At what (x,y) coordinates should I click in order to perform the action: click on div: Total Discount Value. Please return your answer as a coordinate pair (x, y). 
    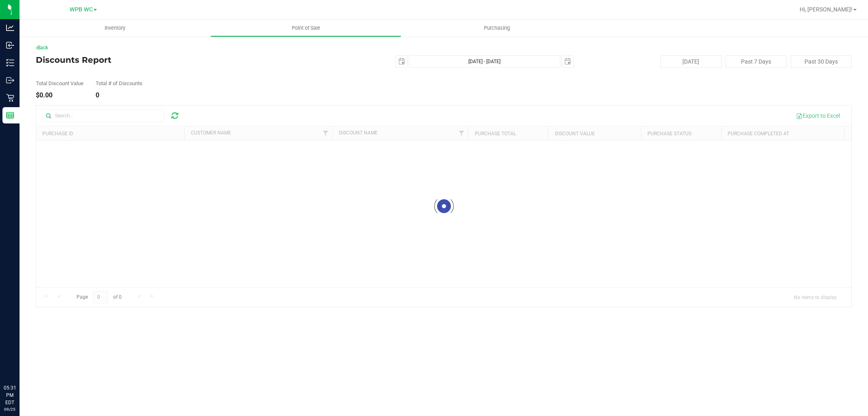
    Looking at the image, I should click on (59, 83).